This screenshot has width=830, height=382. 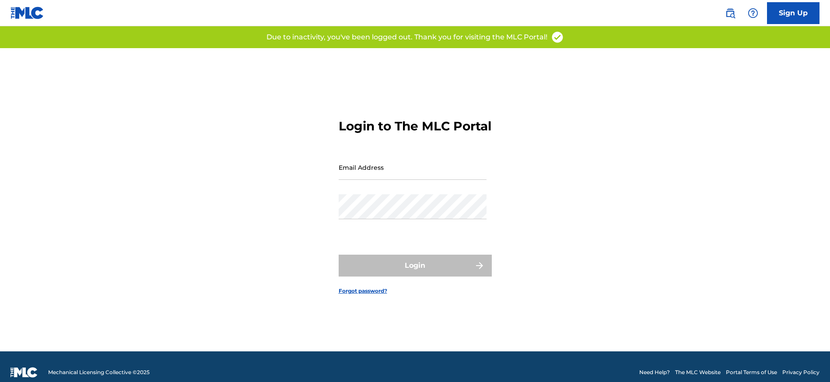 What do you see at coordinates (99, 373) in the screenshot?
I see `span: Mechanical Licensing Collective © 2025` at bounding box center [99, 373].